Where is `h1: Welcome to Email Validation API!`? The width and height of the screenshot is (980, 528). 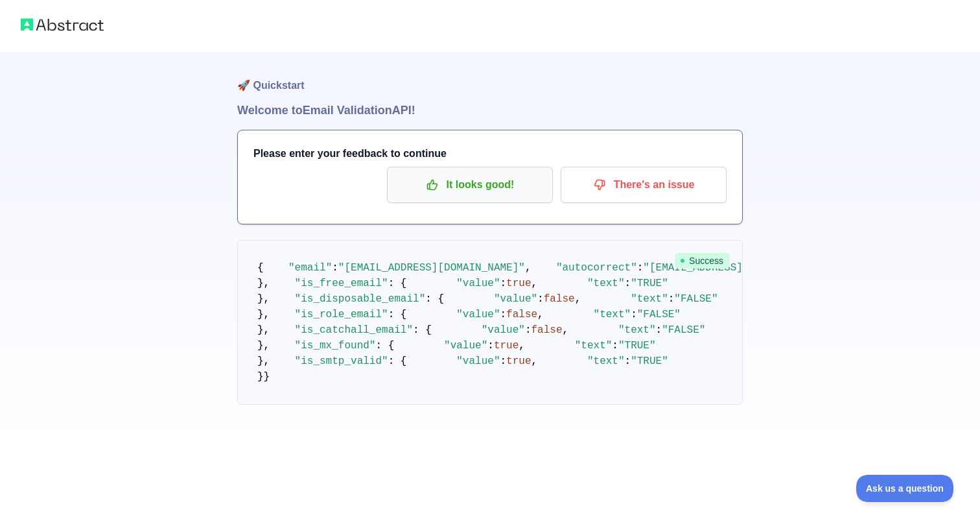 h1: Welcome to Email Validation API! is located at coordinates (490, 111).